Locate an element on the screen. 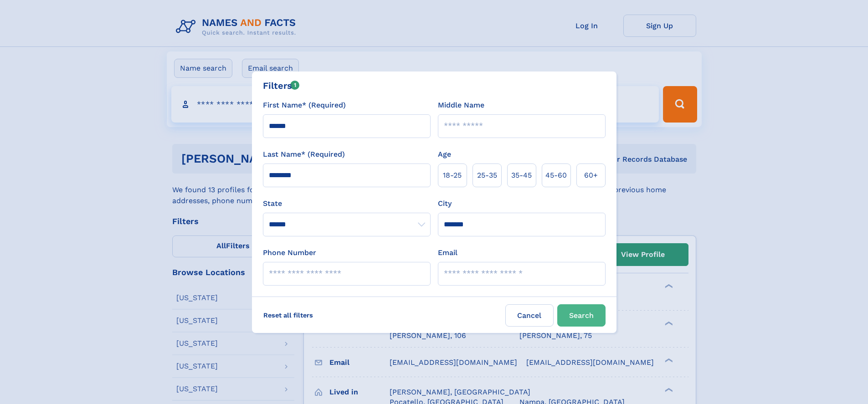  span: 45‑60 is located at coordinates (555, 175).